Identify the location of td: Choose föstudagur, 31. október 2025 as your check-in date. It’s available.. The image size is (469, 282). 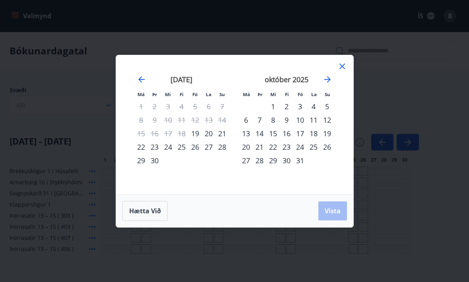
(300, 160).